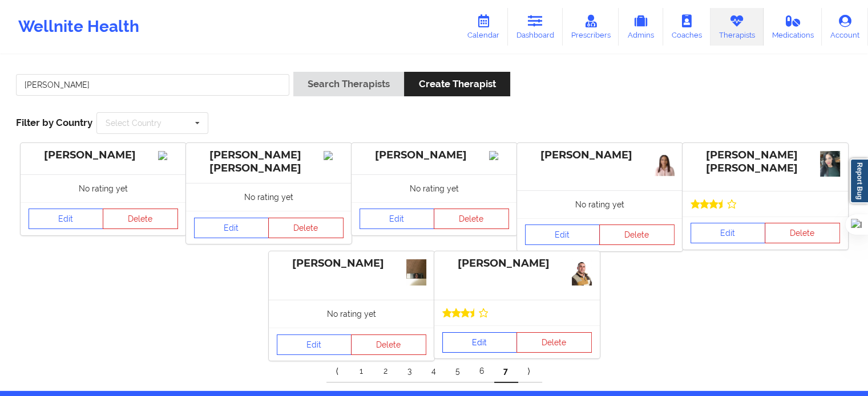  Describe the element at coordinates (348, 84) in the screenshot. I see `button: Search Therapists` at that location.